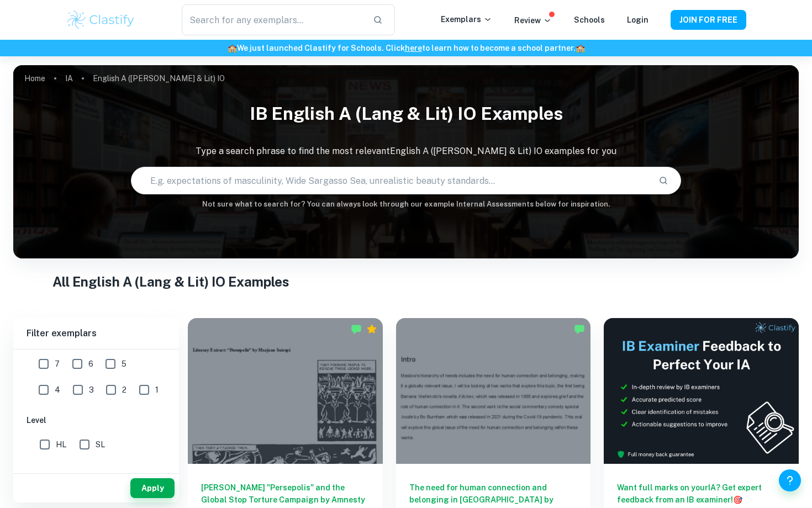 This screenshot has height=508, width=812. Describe the element at coordinates (708, 20) in the screenshot. I see `a: JOIN FOR FREE` at that location.